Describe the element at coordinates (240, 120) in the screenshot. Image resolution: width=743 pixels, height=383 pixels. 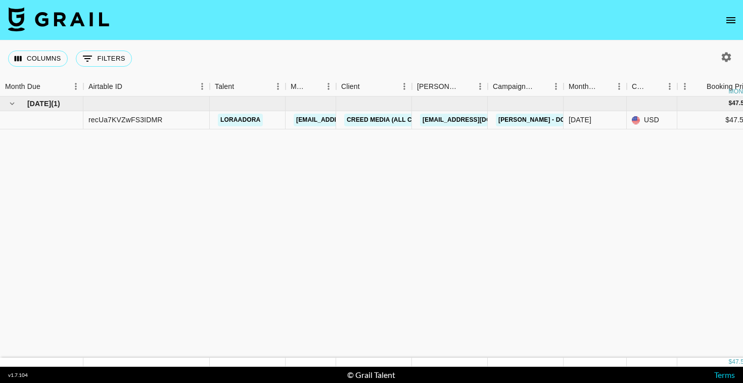
I see `a: loraadora` at that location.